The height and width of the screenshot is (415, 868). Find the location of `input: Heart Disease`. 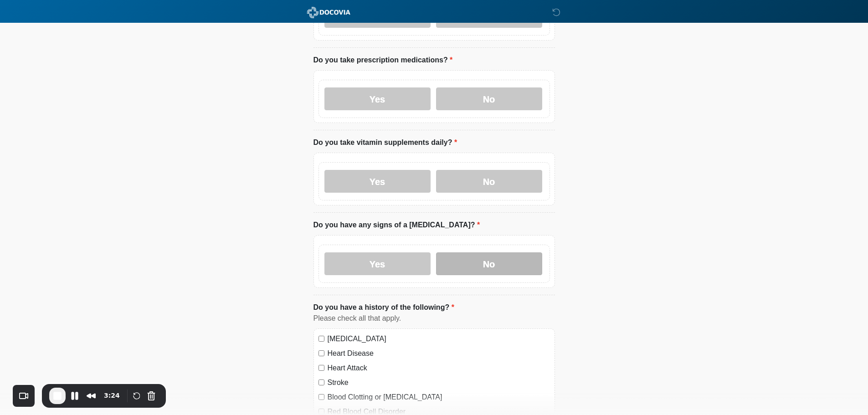

input: Heart Disease is located at coordinates (321, 353).